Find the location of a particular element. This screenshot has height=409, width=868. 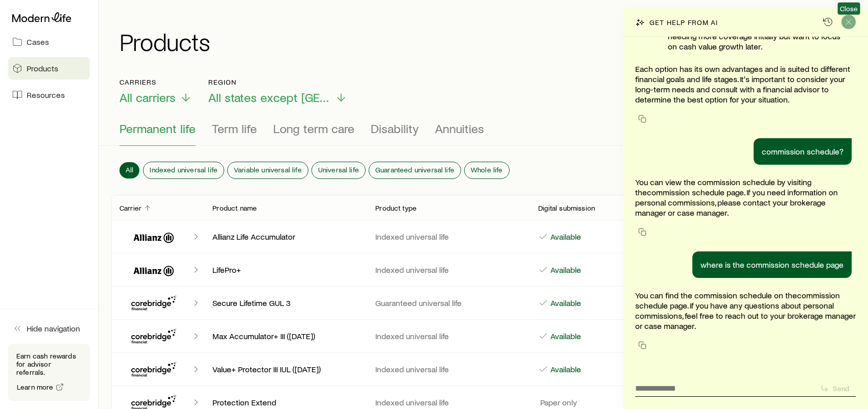

div: Product types is located at coordinates (484, 134).